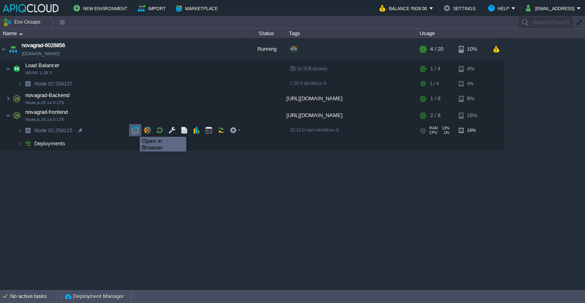 The image size is (585, 303). Describe the element at coordinates (198, 8) in the screenshot. I see `button: Marketplace` at that location.